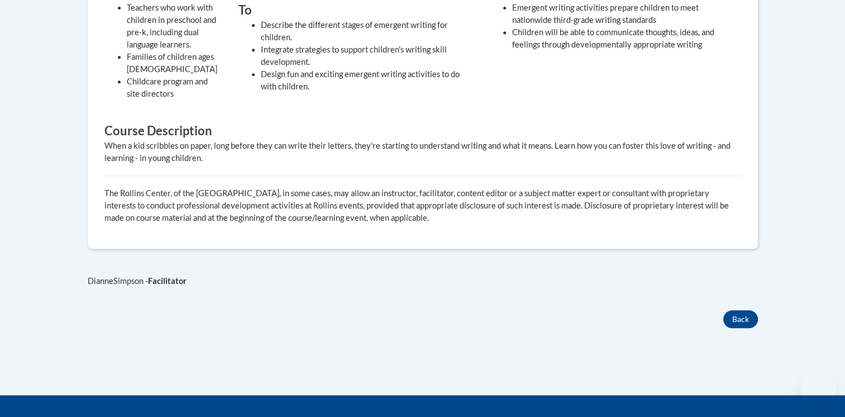  I want to click on div: DianneSimpson -, so click(423, 281).